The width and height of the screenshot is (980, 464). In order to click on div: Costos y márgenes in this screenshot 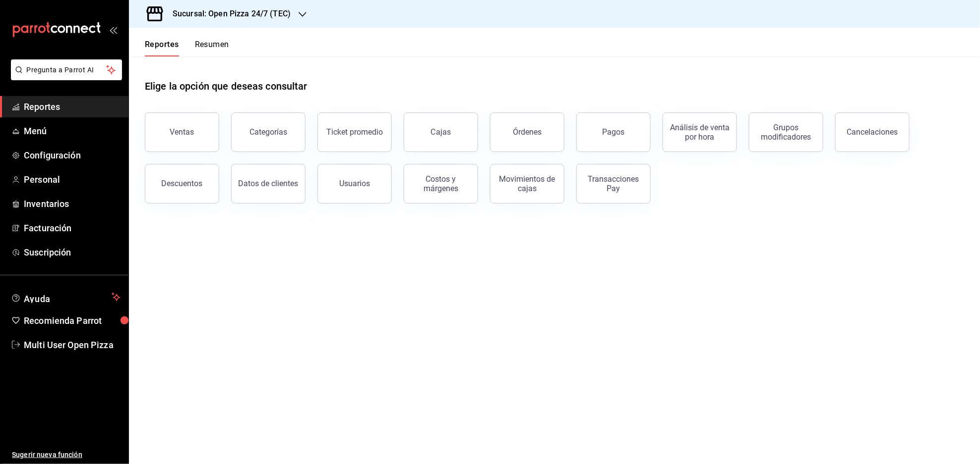, I will do `click(440, 184)`.